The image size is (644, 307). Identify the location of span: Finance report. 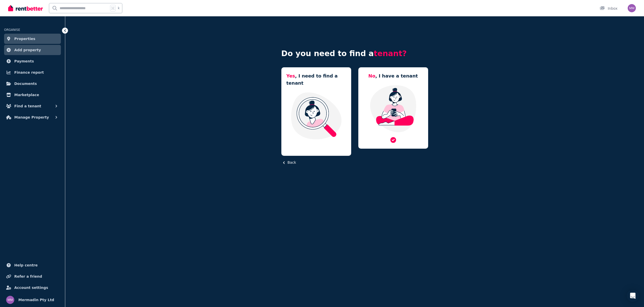
(29, 72).